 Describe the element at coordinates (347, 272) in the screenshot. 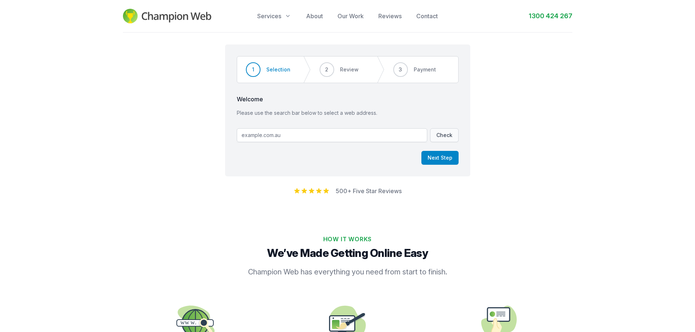

I see `p: Champion Web has everything you need from start to finish.` at that location.